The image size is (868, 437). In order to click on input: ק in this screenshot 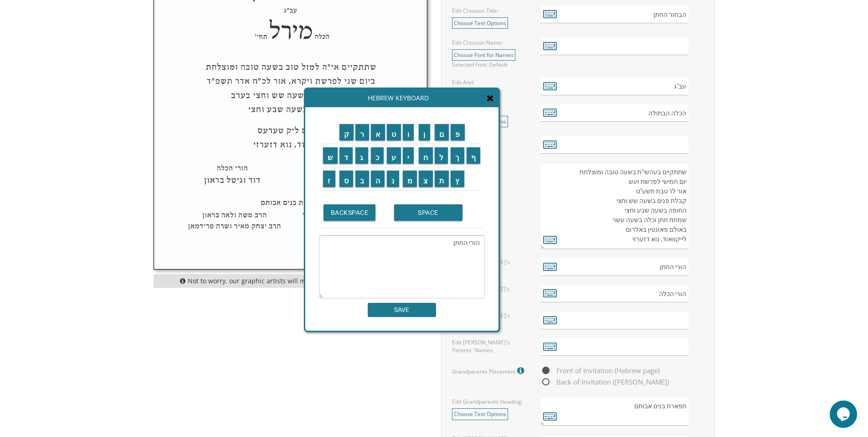, I will do `click(347, 132)`.